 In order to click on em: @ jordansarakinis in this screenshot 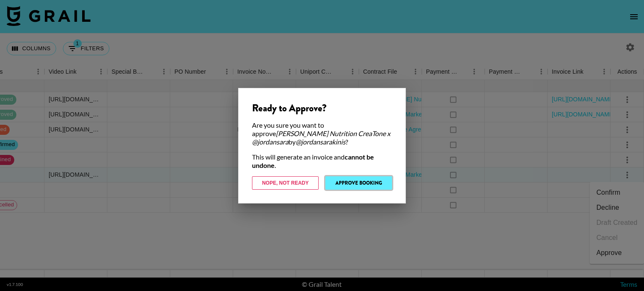, I will do `click(320, 141)`.